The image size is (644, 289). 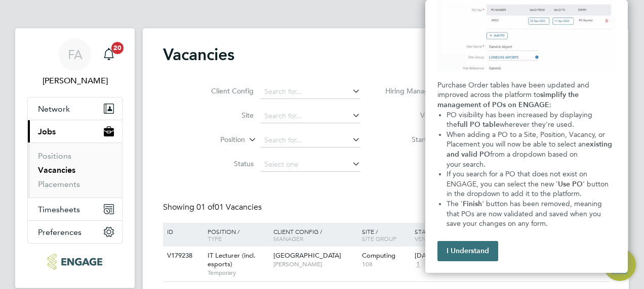 I want to click on label: Vendor, so click(x=415, y=115).